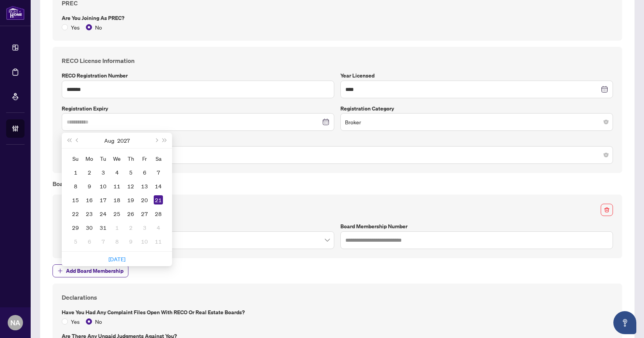 This screenshot has height=338, width=644. What do you see at coordinates (158, 200) in the screenshot?
I see `div: 21` at bounding box center [158, 200].